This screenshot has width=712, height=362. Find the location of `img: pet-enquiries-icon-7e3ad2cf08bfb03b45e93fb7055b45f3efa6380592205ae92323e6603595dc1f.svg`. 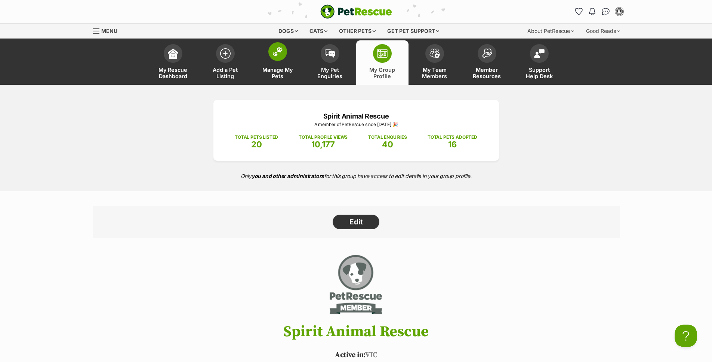

img: pet-enquiries-icon-7e3ad2cf08bfb03b45e93fb7055b45f3efa6380592205ae92323e6603595dc1f.svg is located at coordinates (330, 53).